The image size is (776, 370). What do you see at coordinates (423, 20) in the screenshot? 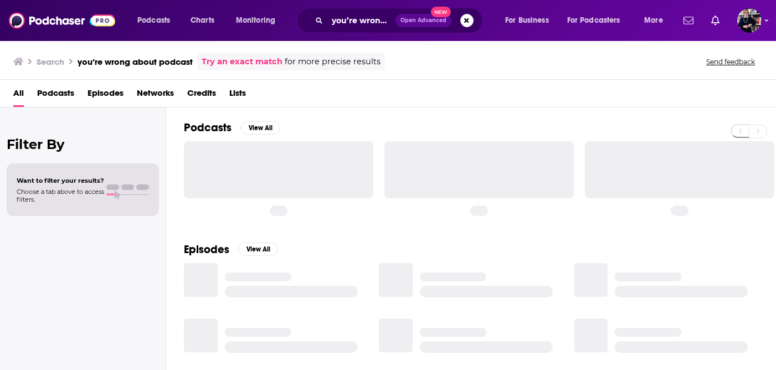
I see `button: Open AdvancedNew` at bounding box center [423, 20].